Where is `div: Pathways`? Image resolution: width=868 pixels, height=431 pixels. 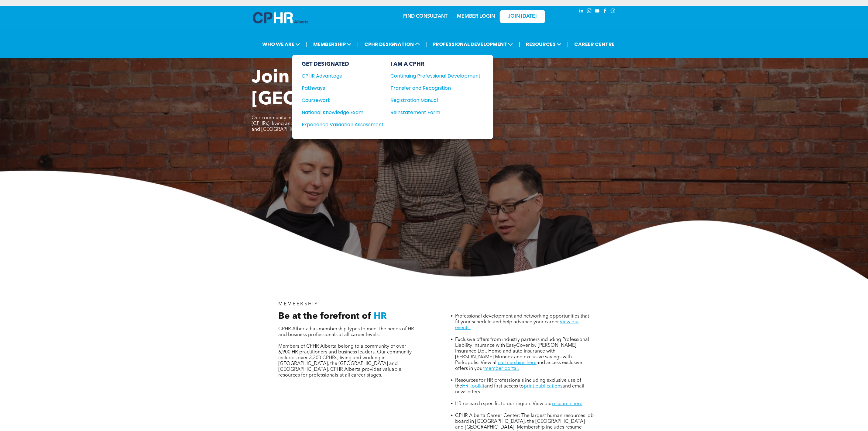
div: Pathways is located at coordinates (339, 88).